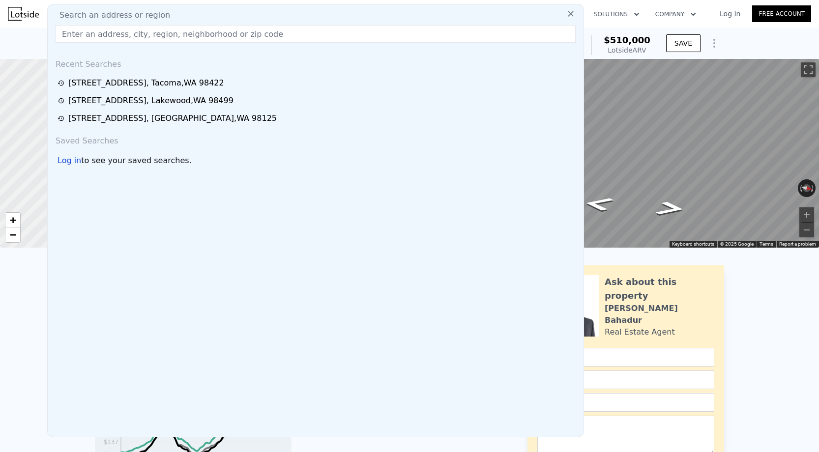  Describe the element at coordinates (69, 161) in the screenshot. I see `div: Log in` at that location.